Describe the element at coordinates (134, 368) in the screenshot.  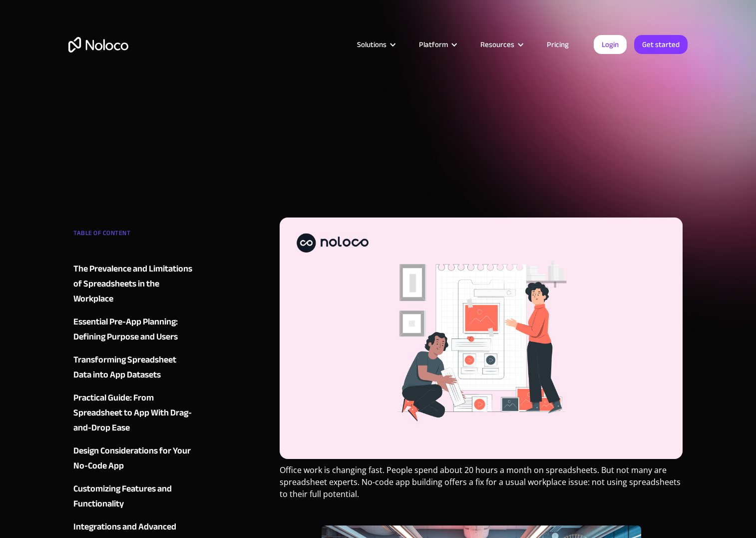
I see `a: Transforming Spreadsheet Data into App Datasets` at that location.